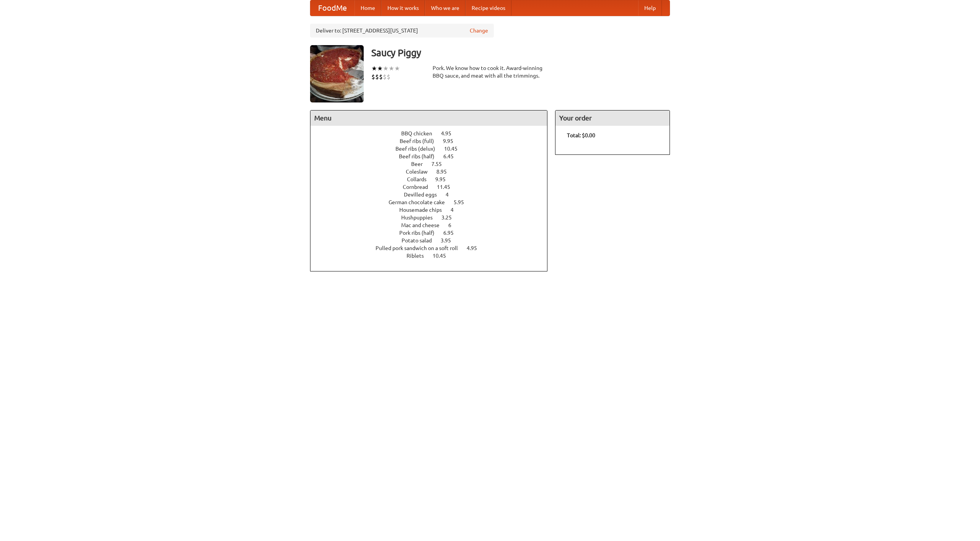 The image size is (980, 541). I want to click on a: How it works, so click(403, 8).